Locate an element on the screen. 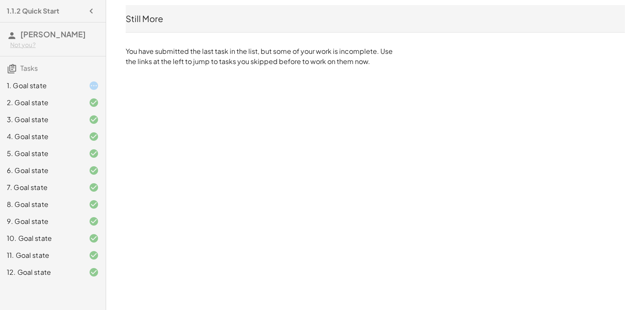 The image size is (644, 310). div: 6. Goal state is located at coordinates (41, 170).